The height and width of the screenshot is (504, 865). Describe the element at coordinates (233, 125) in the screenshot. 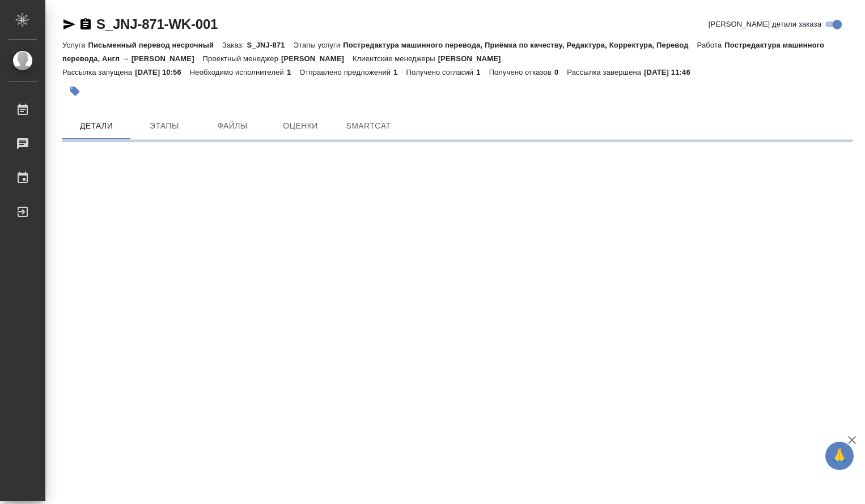

I see `span: Файлы` at that location.